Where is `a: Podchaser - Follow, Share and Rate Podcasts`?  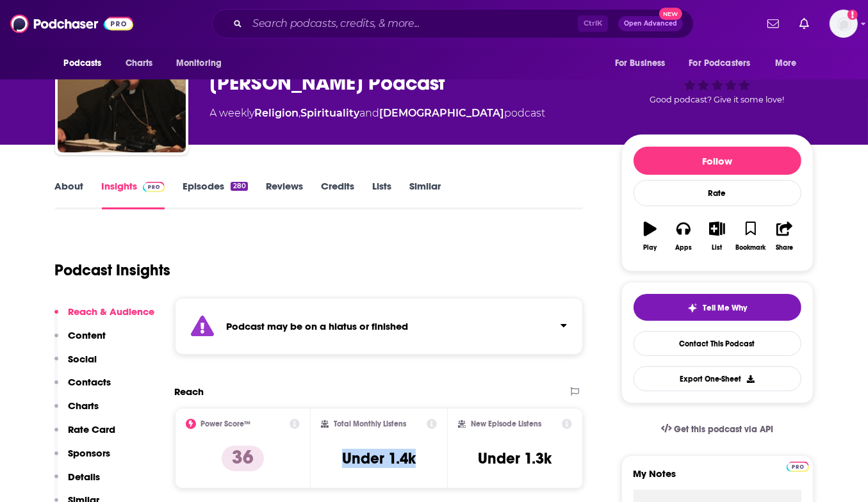 a: Podchaser - Follow, Share and Rate Podcasts is located at coordinates (72, 24).